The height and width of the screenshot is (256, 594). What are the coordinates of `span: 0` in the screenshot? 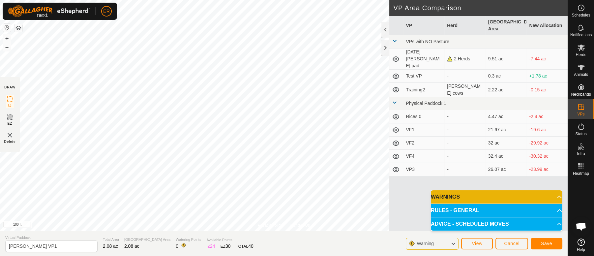 It's located at (177, 246).